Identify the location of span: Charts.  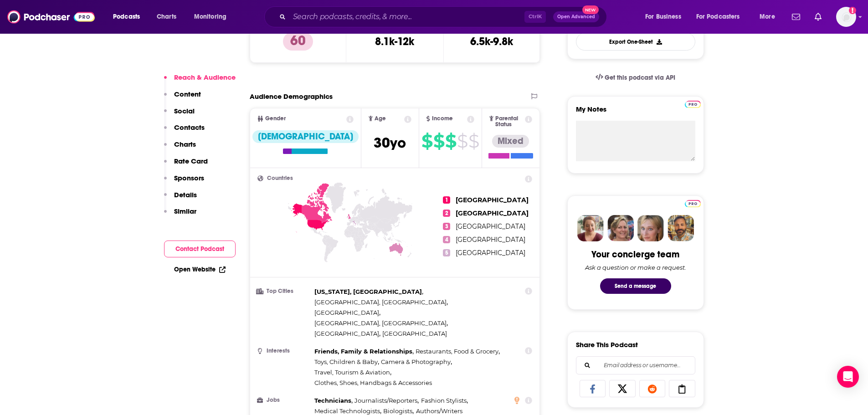
(166, 17).